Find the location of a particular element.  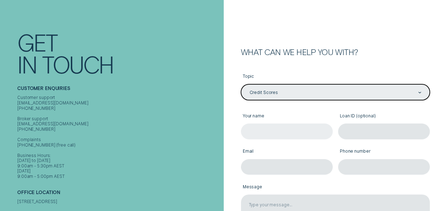

h2: Office Location is located at coordinates (119, 194).